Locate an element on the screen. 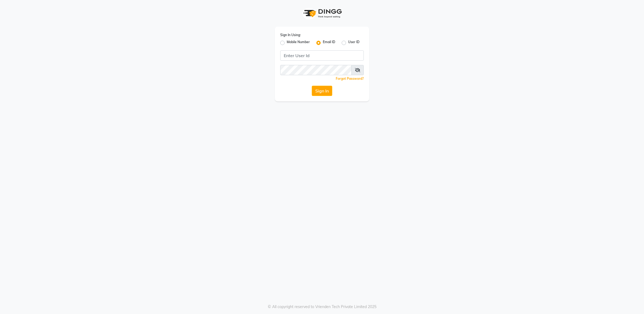 The height and width of the screenshot is (314, 644). img: logo1.svg is located at coordinates (322, 13).